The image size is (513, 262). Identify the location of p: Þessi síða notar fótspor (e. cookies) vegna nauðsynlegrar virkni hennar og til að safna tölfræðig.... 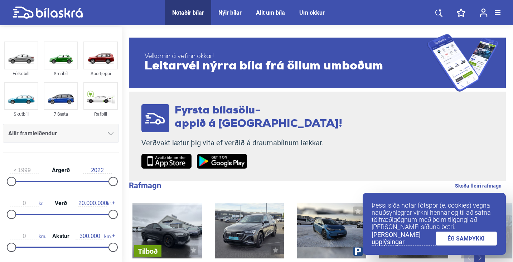
(434, 216).